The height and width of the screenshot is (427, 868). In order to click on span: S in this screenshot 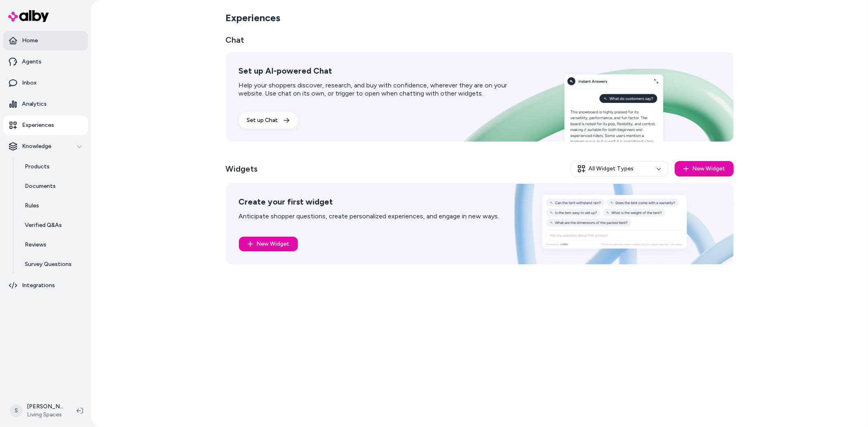, I will do `click(17, 411)`.